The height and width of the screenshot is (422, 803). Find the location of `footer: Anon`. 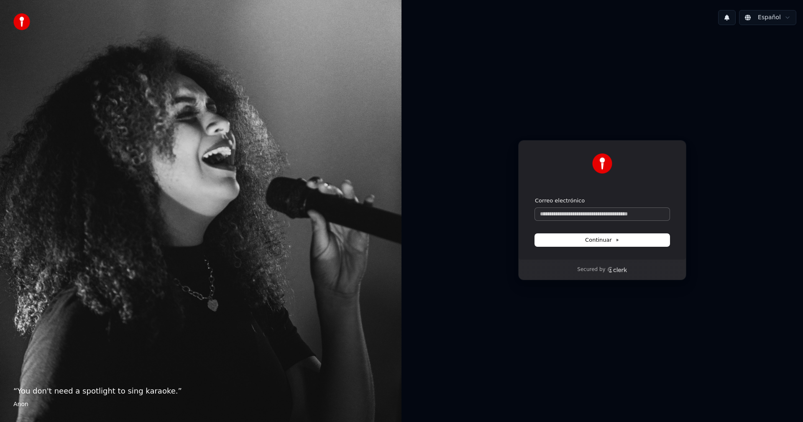

footer: Anon is located at coordinates (201, 404).